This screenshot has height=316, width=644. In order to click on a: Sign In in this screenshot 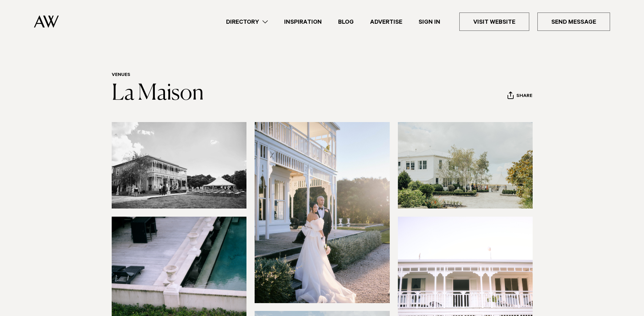, I will do `click(429, 22)`.